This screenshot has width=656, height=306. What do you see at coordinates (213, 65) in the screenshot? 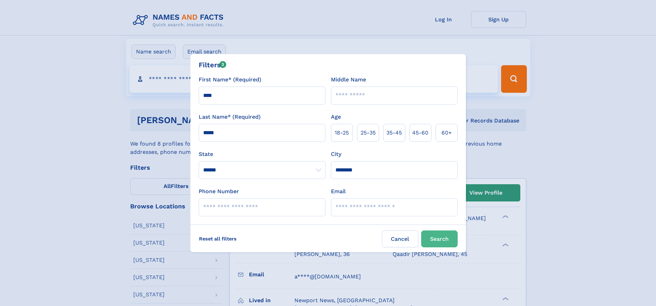
I see `div: Filters` at bounding box center [213, 65].